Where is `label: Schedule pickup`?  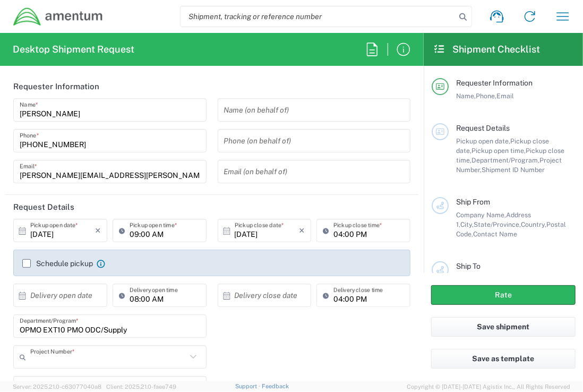
label: Schedule pickup is located at coordinates (57, 263).